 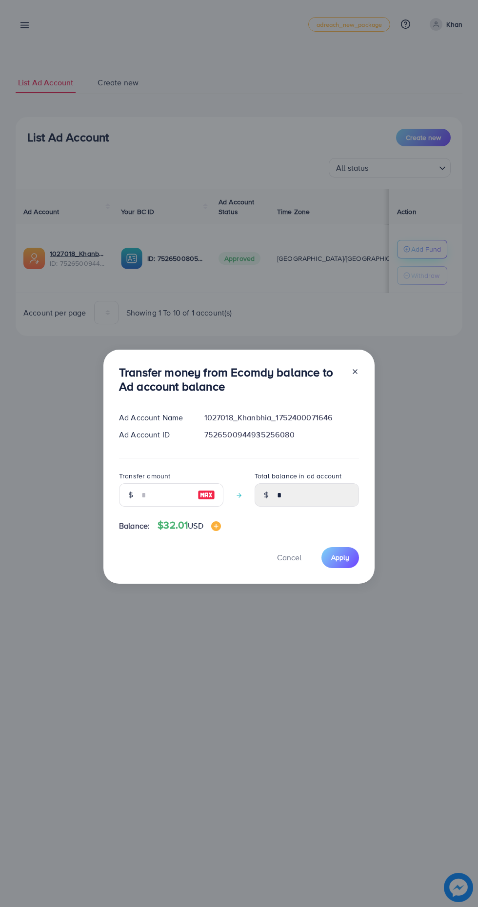 What do you see at coordinates (154, 435) in the screenshot?
I see `div: Ad Account ID` at bounding box center [154, 435].